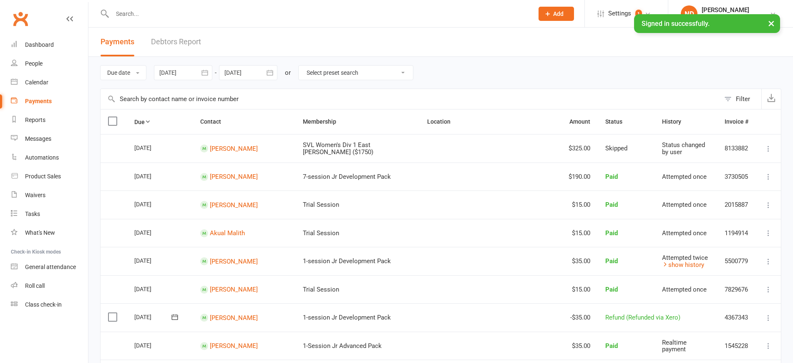 This screenshot has height=363, width=793. I want to click on a: Product Sales, so click(49, 176).